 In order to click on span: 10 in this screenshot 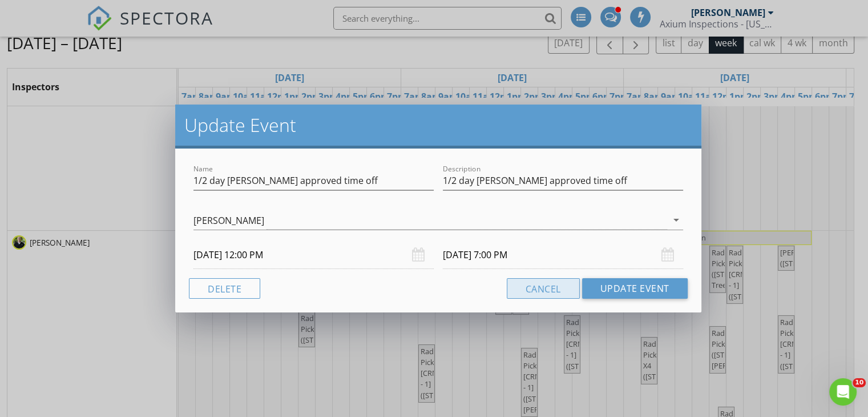, I will do `click(859, 383)`.